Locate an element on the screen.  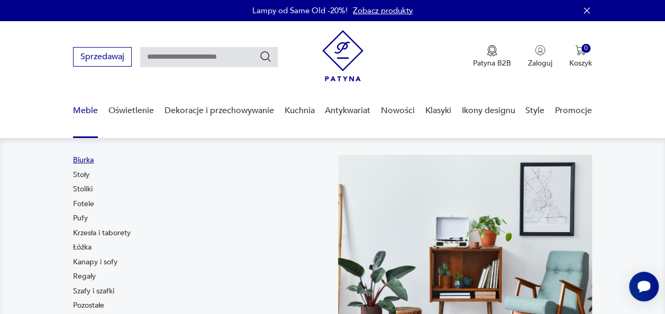
button: Patyna B2B is located at coordinates (492, 57).